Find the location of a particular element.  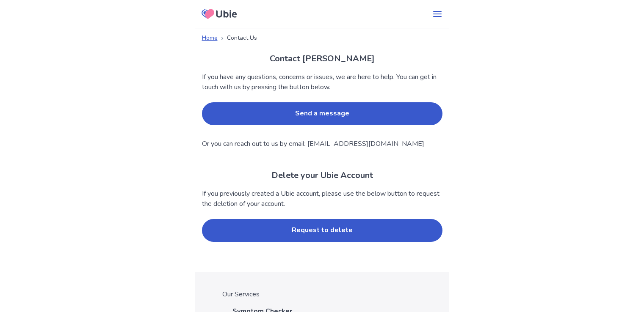

a: Home is located at coordinates (209, 38).